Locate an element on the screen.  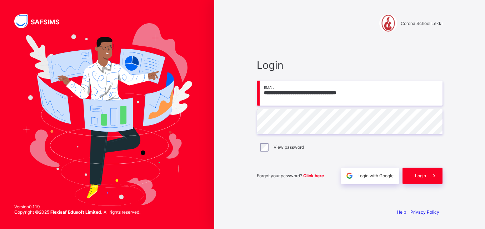
span: Version 0.1.19 is located at coordinates (77, 207).